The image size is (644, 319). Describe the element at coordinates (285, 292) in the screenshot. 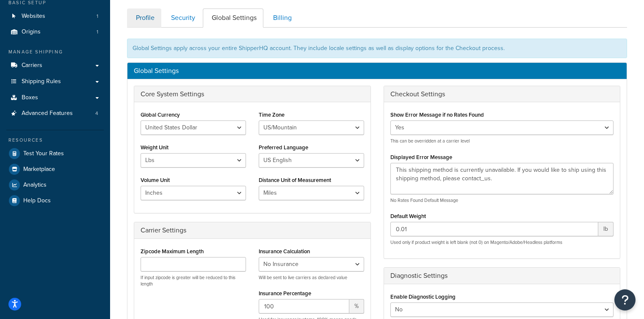

I see `label: Insurance Percentage` at that location.